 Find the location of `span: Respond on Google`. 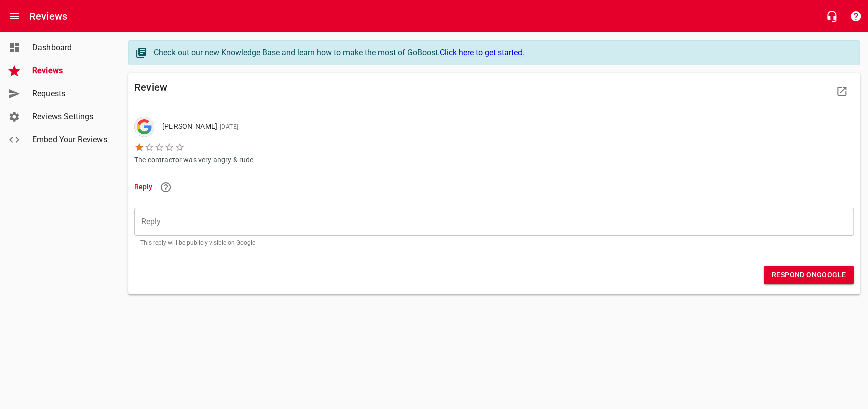

span: Respond on Google is located at coordinates (809, 275).